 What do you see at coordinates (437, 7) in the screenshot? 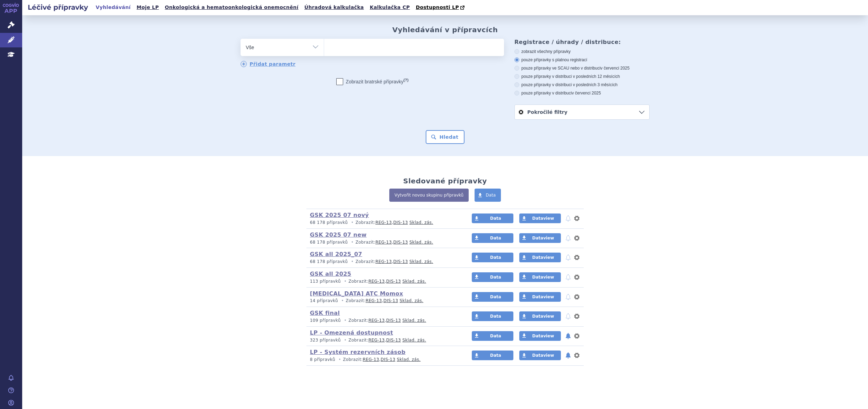
I see `span: Dostupnosti LP` at bounding box center [437, 7].